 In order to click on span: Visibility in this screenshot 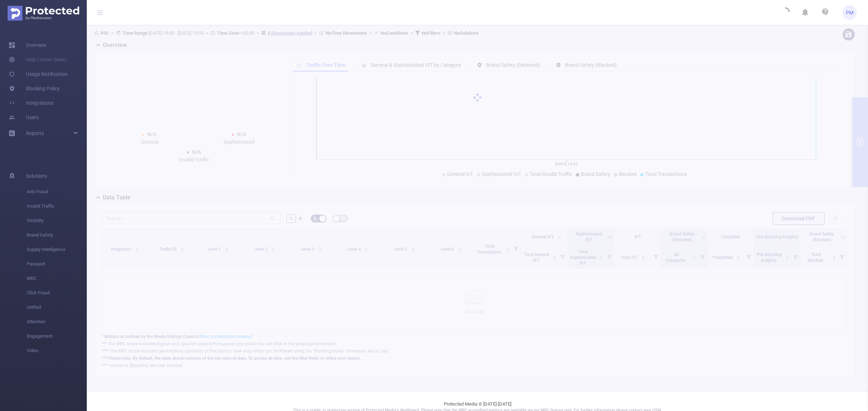, I will do `click(57, 221)`.